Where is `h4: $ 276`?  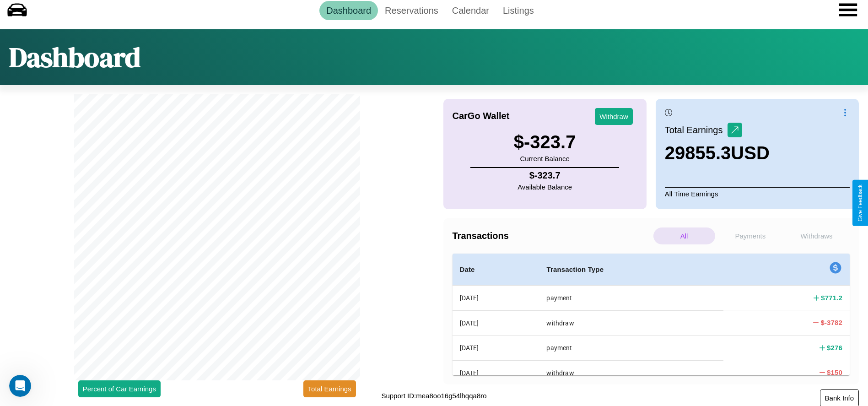
h4: $ 276 is located at coordinates (834, 347).